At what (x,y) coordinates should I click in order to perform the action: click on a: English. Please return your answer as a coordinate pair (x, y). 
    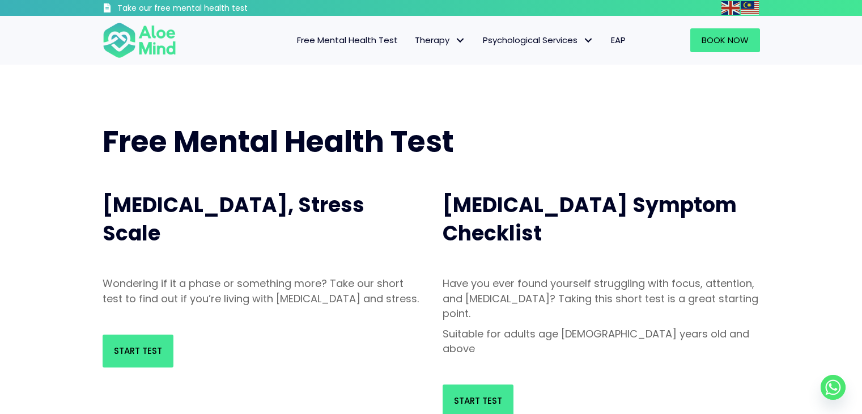
    Looking at the image, I should click on (731, 7).